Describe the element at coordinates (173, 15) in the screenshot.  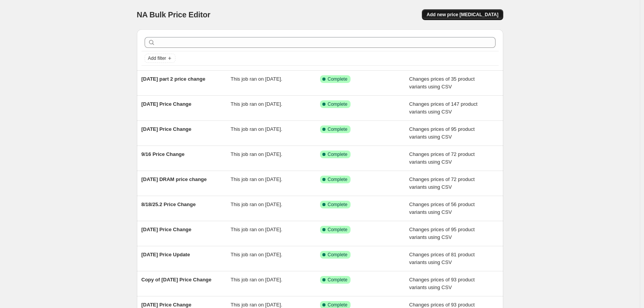
I see `span: NA Bulk Price Editor` at that location.